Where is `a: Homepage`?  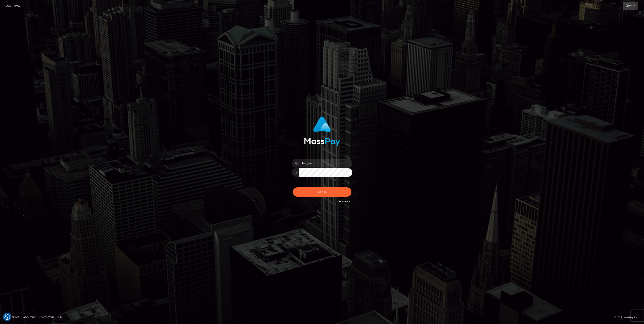
a: Homepage is located at coordinates (13, 317).